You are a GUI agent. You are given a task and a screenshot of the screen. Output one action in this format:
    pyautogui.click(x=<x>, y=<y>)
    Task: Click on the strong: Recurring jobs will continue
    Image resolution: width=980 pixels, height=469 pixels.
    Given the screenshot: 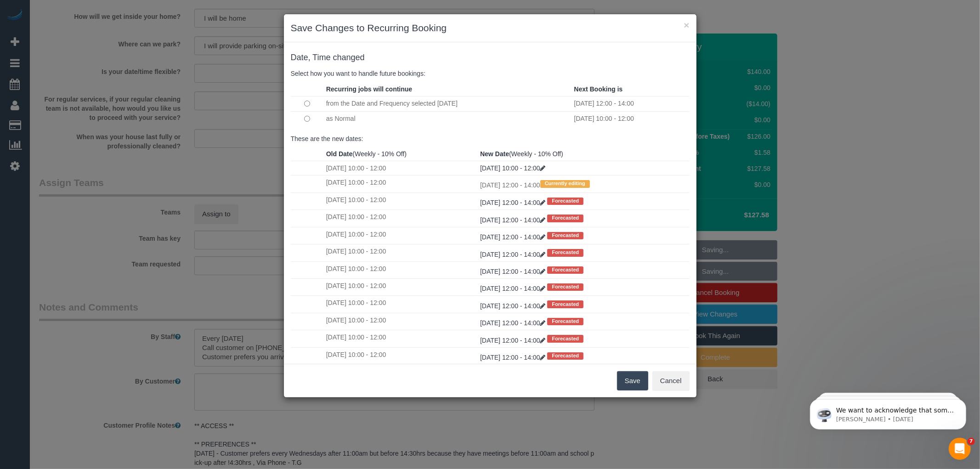 What is the action you would take?
    pyautogui.click(x=369, y=89)
    